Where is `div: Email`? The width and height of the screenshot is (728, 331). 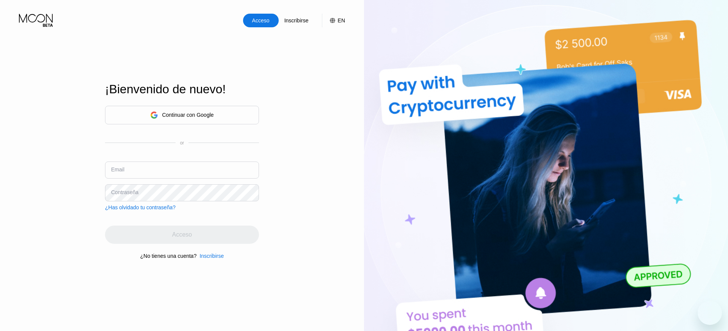
div: Email is located at coordinates (118, 170).